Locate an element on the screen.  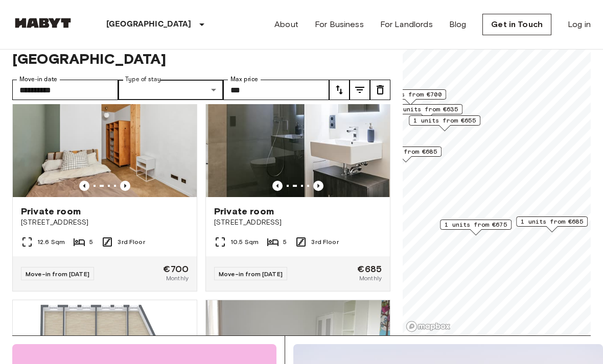
a: Mapbox logo is located at coordinates (428, 326).